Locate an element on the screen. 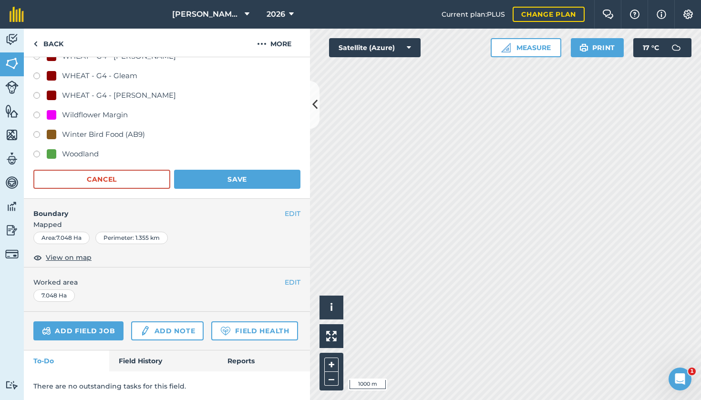 Image resolution: width=701 pixels, height=400 pixels. div: 7.048 Ha is located at coordinates (54, 295).